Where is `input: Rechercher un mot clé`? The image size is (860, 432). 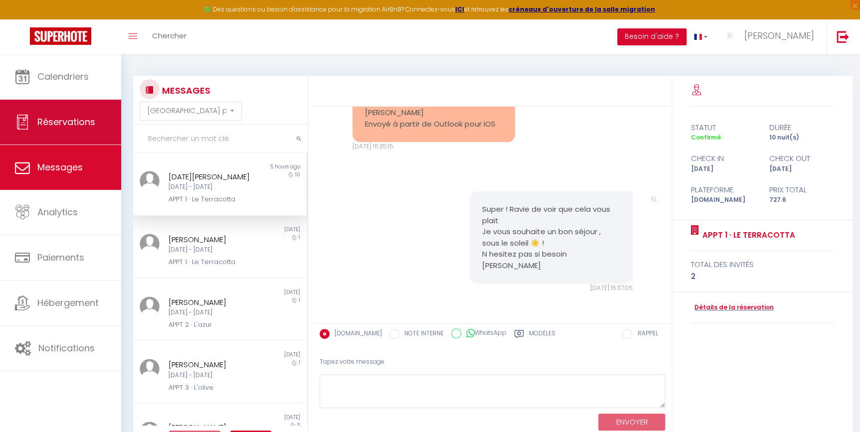 input: Rechercher un mot clé is located at coordinates (220, 139).